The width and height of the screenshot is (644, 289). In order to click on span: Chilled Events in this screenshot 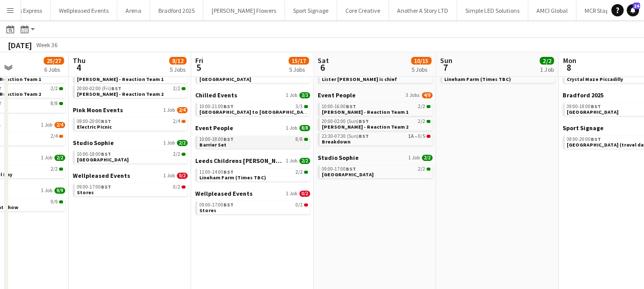, I will do `click(216, 95)`.